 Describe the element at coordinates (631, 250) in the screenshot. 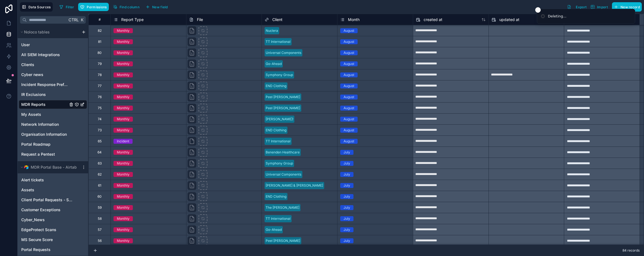

I see `span: 84 records` at that location.